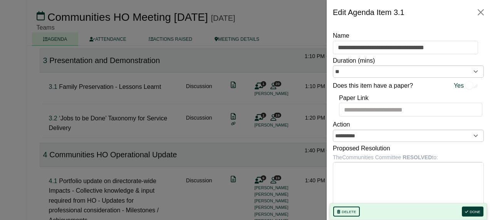 This screenshot has height=220, width=490. I want to click on button: Done, so click(472, 212).